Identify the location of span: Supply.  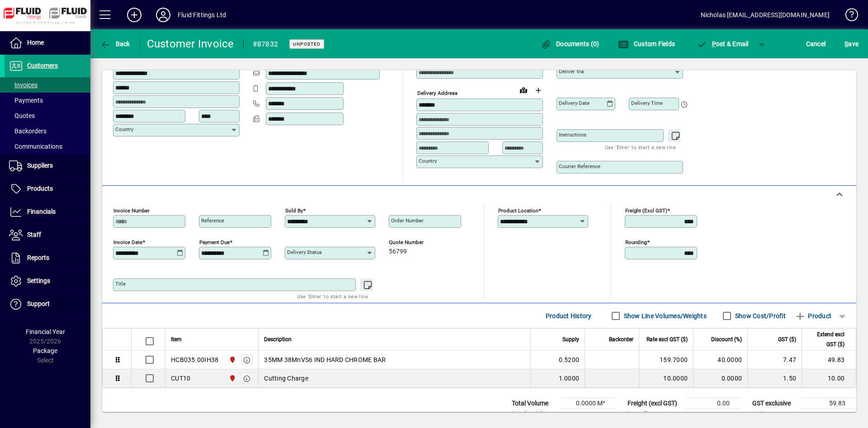
(571, 339).